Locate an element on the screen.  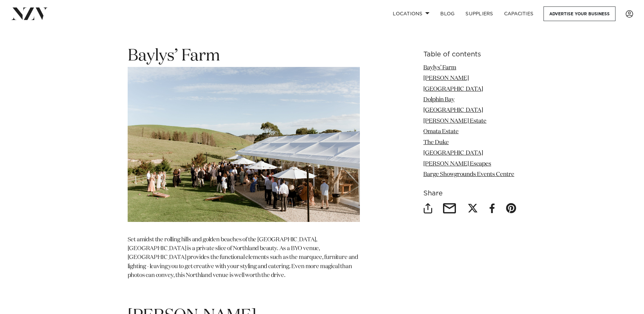
h6: Share is located at coordinates (470, 193).